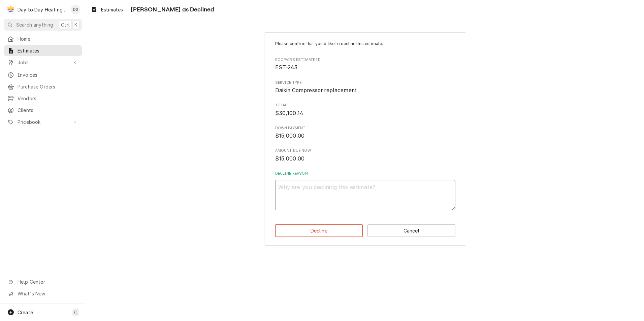 This screenshot has height=321, width=644. What do you see at coordinates (25, 313) in the screenshot?
I see `span: Create` at bounding box center [25, 313].